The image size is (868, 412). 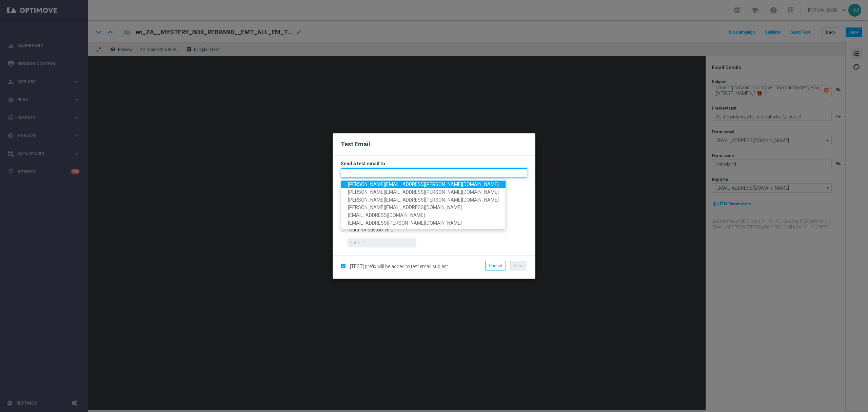 What do you see at coordinates (382, 243) in the screenshot?
I see `input: Enter ID` at bounding box center [382, 243].